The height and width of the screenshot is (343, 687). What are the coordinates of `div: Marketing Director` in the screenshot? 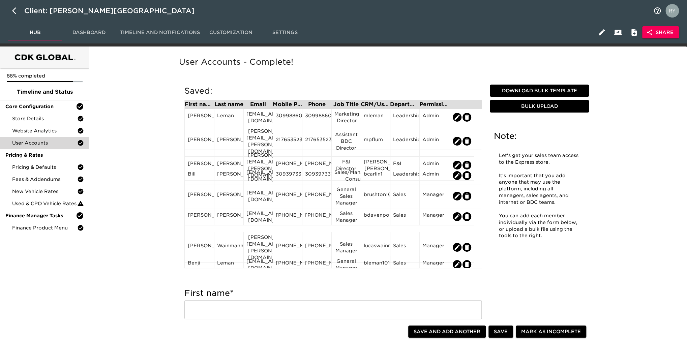 It's located at (346, 117).